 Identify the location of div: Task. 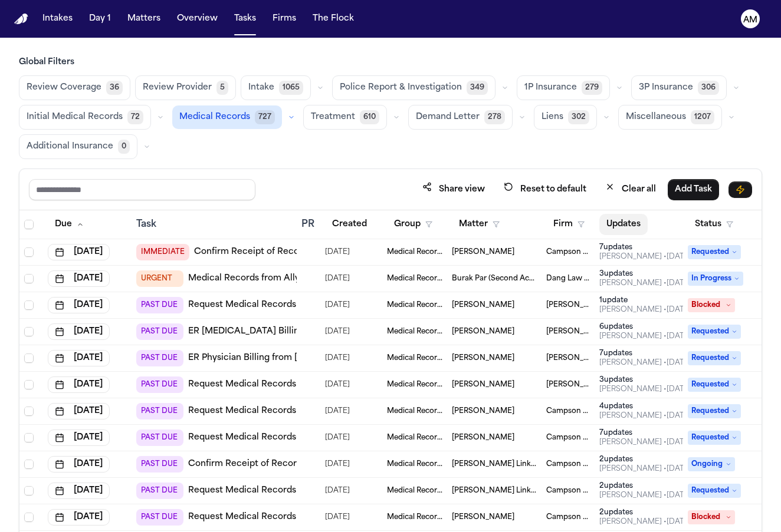
(214, 224).